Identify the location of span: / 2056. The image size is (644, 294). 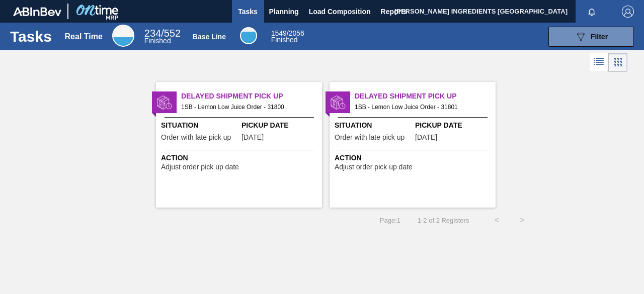
(288, 33).